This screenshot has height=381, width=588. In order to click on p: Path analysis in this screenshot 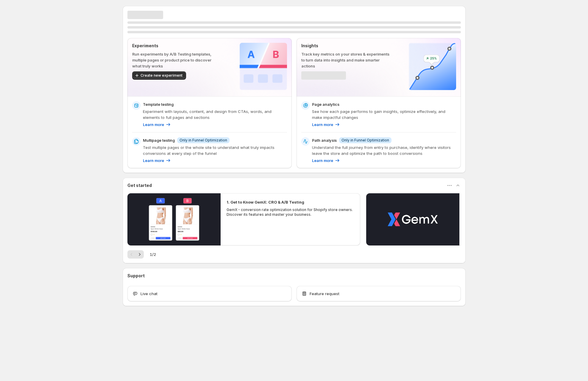, I will do `click(324, 140)`.